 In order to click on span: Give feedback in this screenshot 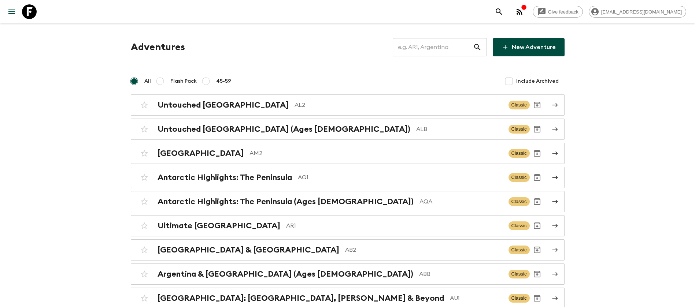, I will do `click(563, 12)`.